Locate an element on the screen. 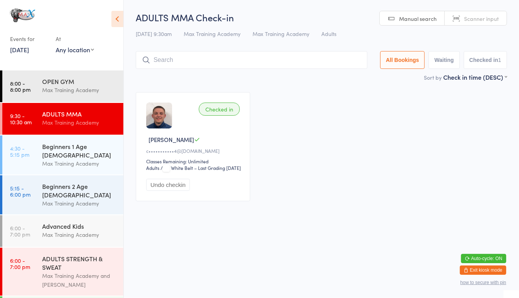  h2: ADULTS MMA Check-in is located at coordinates (321, 17).